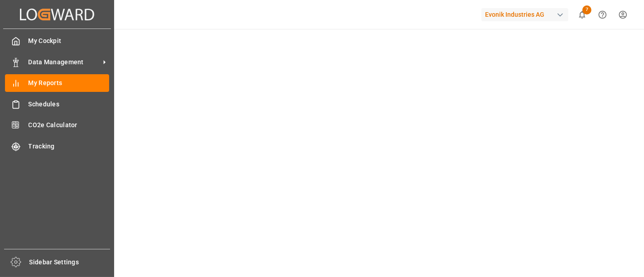  I want to click on div: Evonik Industries AG, so click(525, 15).